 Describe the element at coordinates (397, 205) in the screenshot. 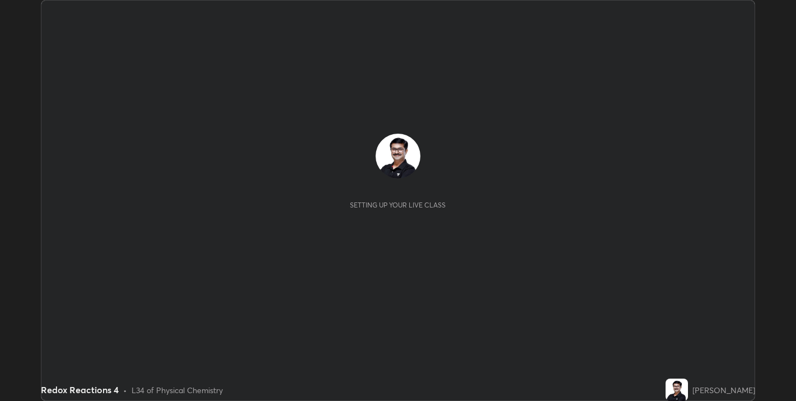

I see `div: Setting up your live class` at that location.